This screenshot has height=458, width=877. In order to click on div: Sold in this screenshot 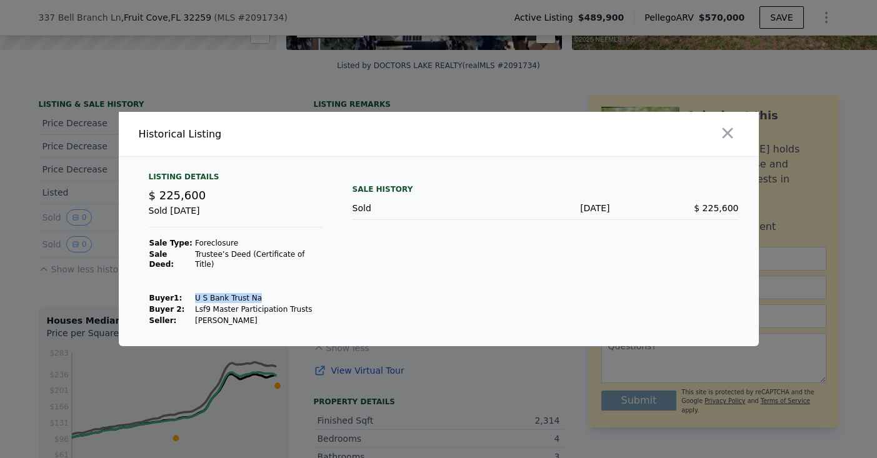, I will do `click(417, 208)`.